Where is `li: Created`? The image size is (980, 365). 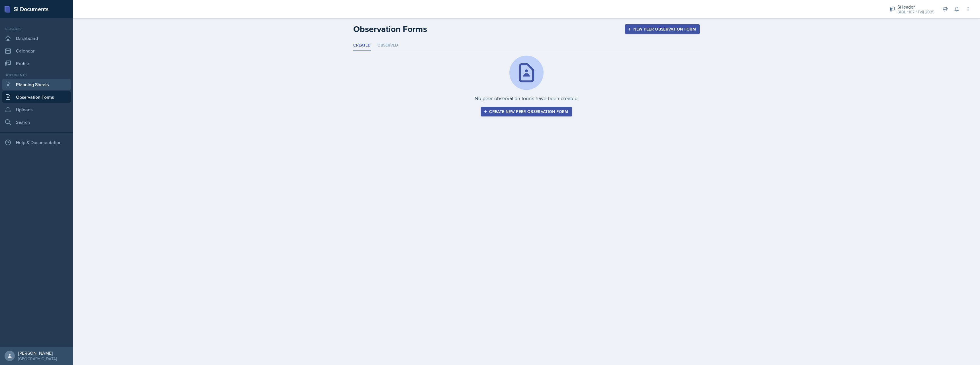
li: Created is located at coordinates (362, 45).